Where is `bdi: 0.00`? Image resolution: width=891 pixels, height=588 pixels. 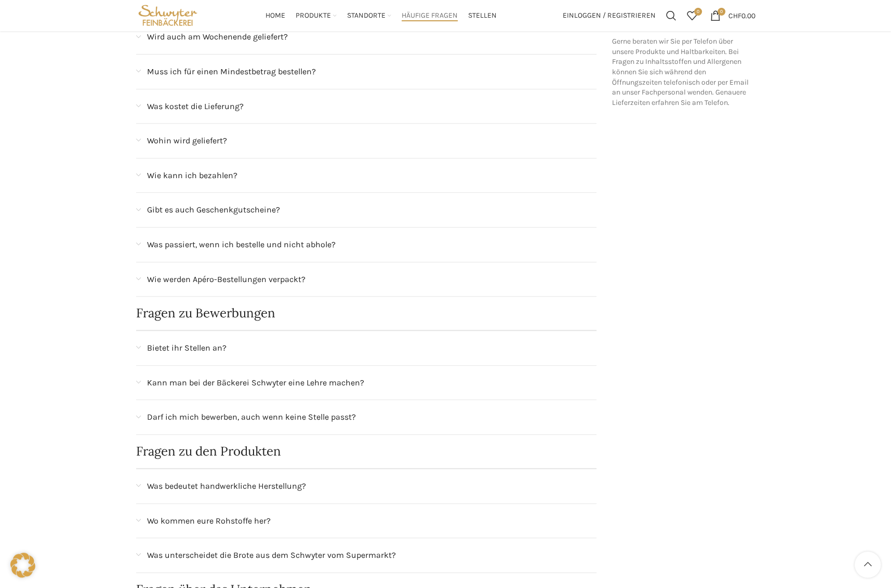 bdi: 0.00 is located at coordinates (742, 15).